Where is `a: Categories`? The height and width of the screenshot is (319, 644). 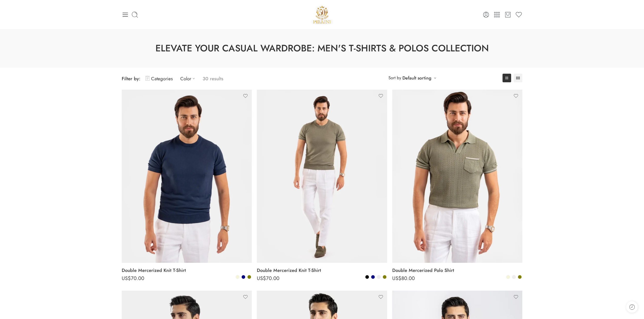 a: Categories is located at coordinates (159, 78).